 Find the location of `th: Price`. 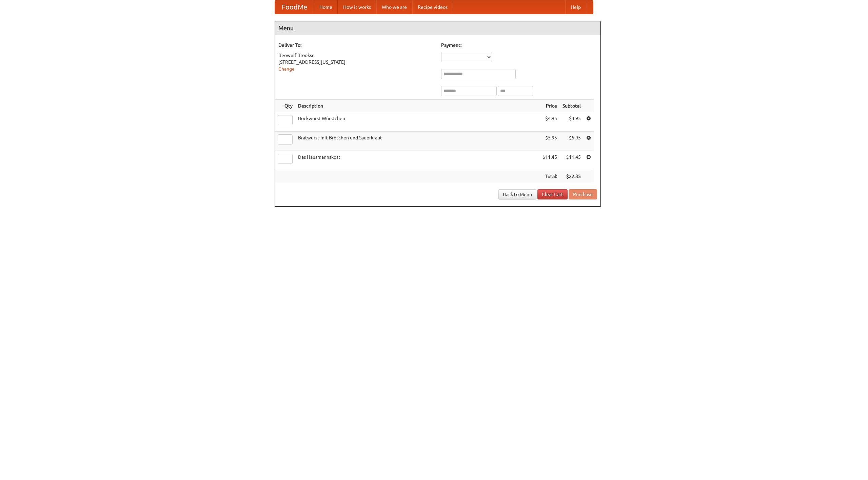

th: Price is located at coordinates (550, 106).